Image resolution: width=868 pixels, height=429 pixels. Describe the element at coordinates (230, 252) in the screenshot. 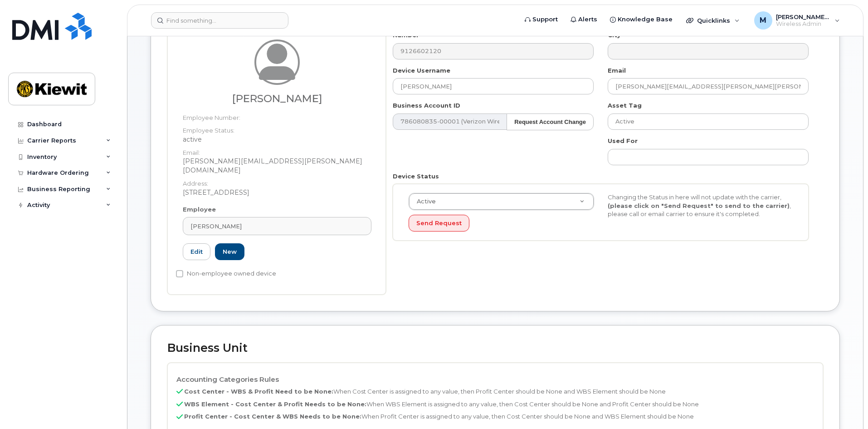

I see `a: New` at that location.